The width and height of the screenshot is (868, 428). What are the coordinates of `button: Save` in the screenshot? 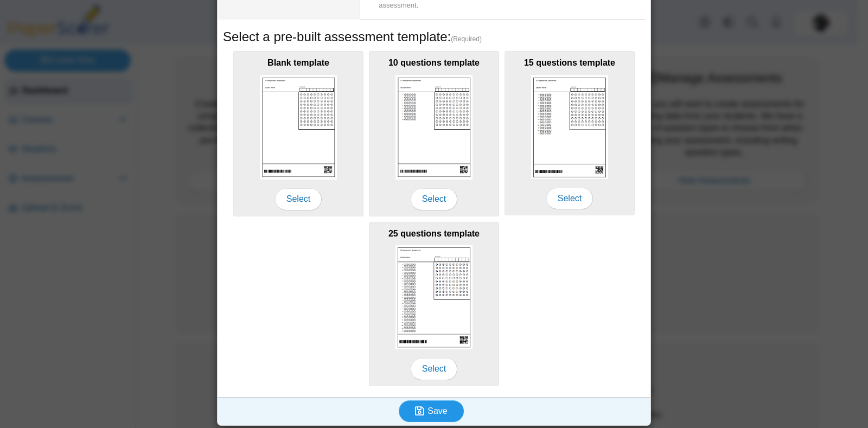 It's located at (431, 411).